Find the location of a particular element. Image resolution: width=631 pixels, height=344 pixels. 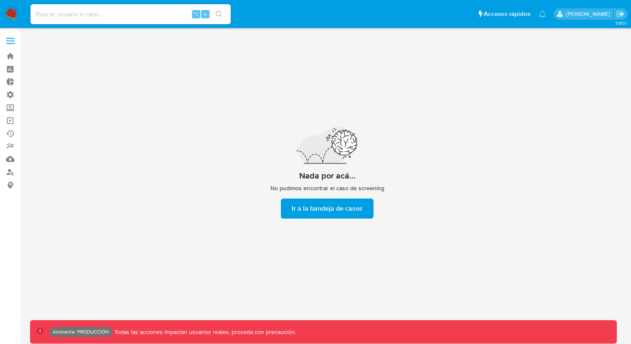

a: Notificaciones is located at coordinates (542, 14).